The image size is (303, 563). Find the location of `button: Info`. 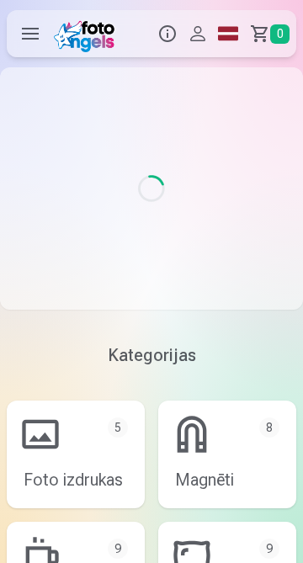

button: Info is located at coordinates (167, 34).